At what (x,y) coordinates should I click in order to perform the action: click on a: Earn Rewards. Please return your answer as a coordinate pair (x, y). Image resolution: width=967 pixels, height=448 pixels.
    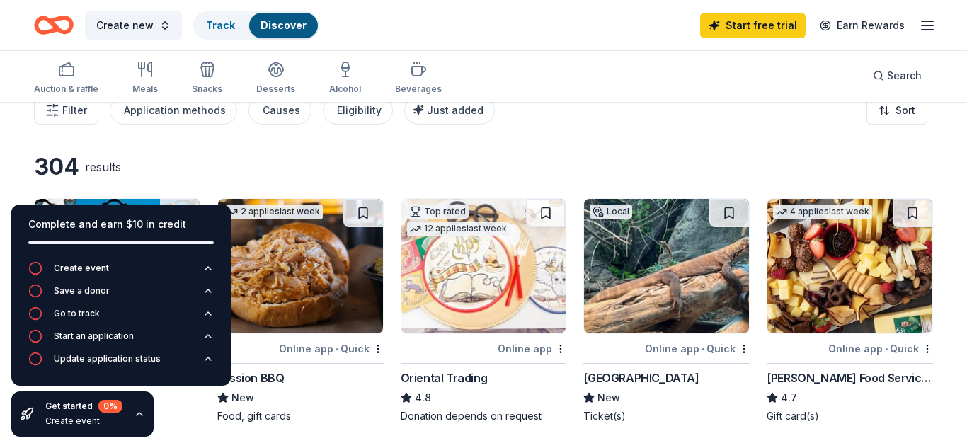
    Looking at the image, I should click on (862, 25).